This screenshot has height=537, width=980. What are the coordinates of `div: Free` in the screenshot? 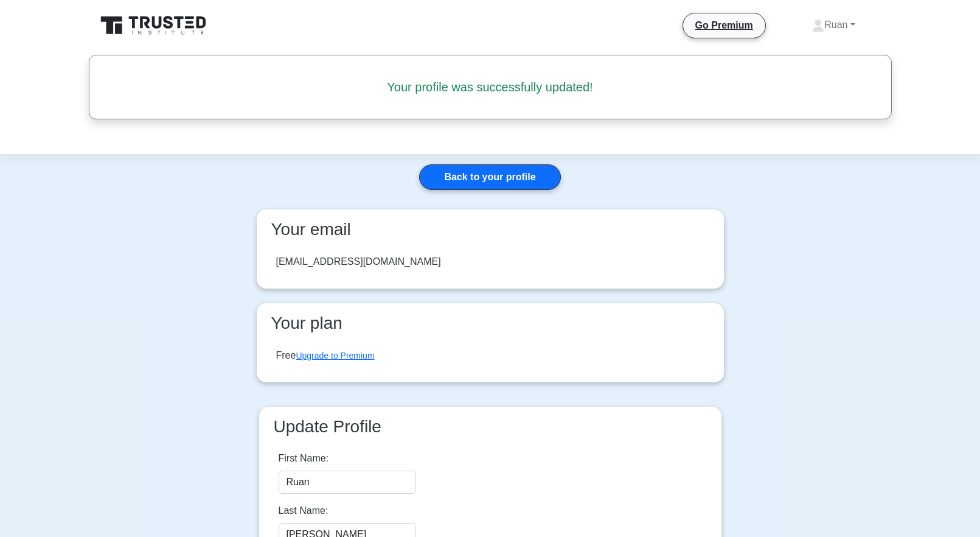 It's located at (326, 356).